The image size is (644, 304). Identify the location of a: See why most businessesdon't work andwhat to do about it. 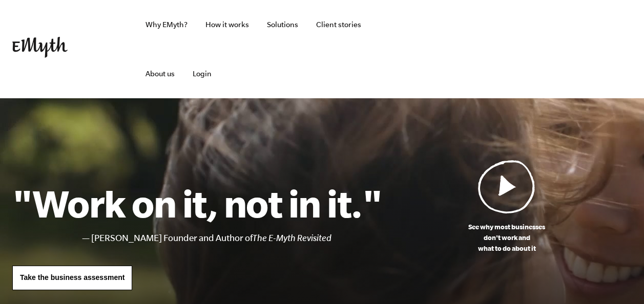
(506, 207).